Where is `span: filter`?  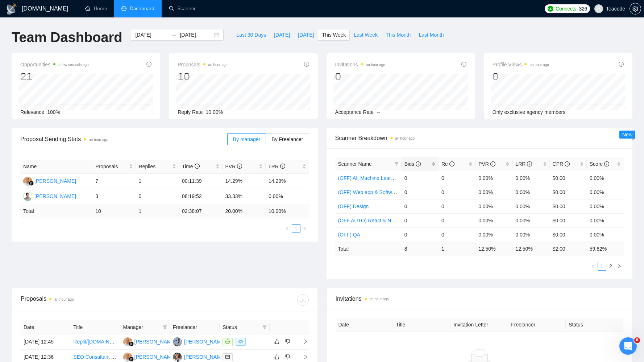
span: filter is located at coordinates (165, 327).